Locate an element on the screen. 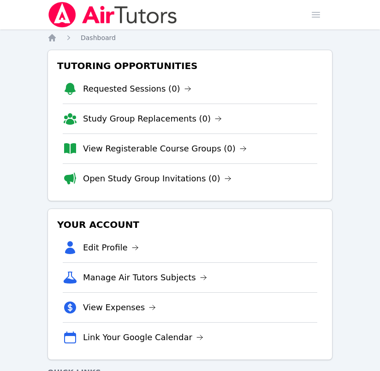 This screenshot has width=380, height=371. span: Dashboard is located at coordinates (98, 38).